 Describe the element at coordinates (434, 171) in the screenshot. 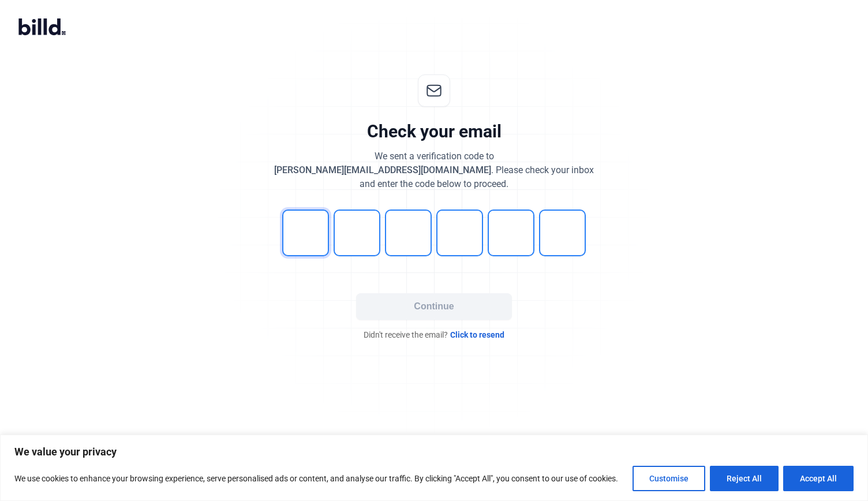

I see `div: We sent a verification code to . Please check your inbox and enter the code below to proceed.` at that location.